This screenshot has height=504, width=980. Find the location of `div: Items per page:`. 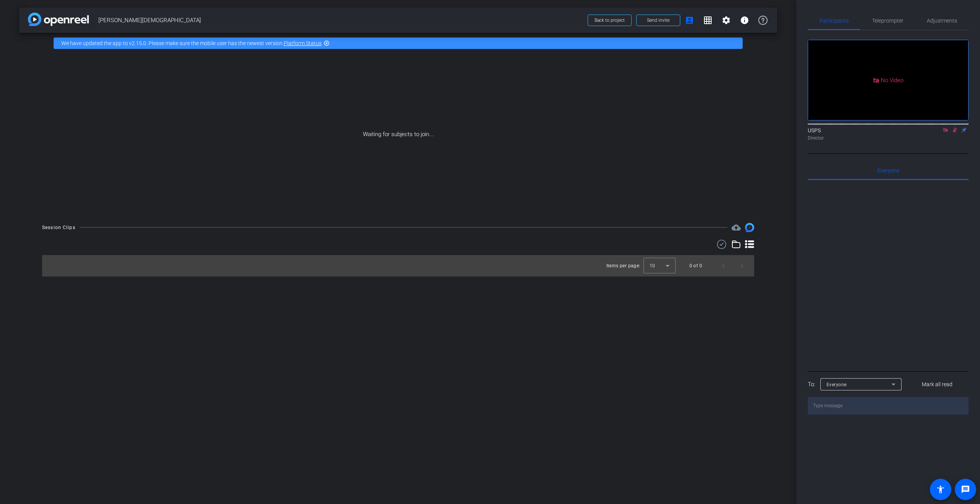

div: Items per page: is located at coordinates (624, 266).